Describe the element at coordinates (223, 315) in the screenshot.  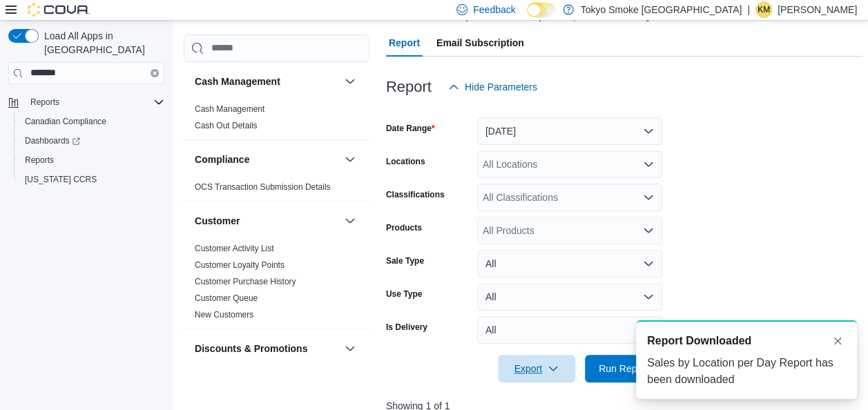
I see `span: New Customers` at that location.